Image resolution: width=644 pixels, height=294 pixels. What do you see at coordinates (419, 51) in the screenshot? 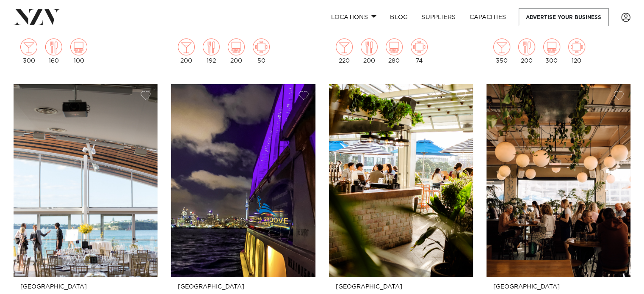
I see `div: 74` at bounding box center [419, 51].